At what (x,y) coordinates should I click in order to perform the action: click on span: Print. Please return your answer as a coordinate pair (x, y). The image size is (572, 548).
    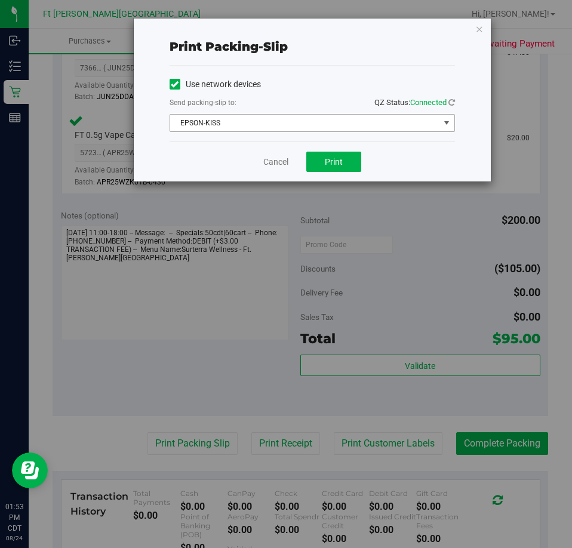
    Looking at the image, I should click on (334, 162).